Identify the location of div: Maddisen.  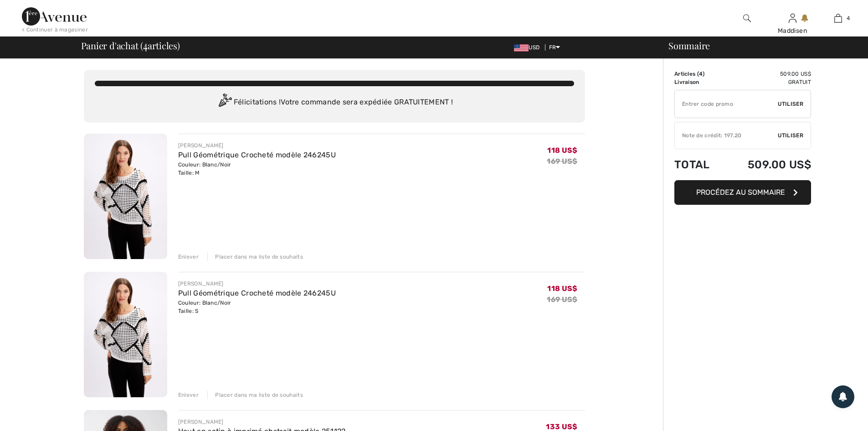
(792, 31).